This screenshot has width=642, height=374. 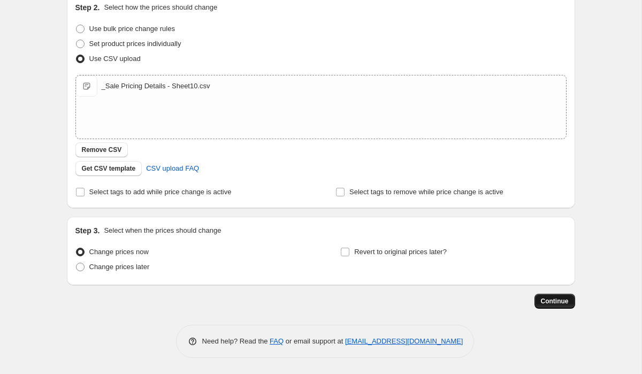 What do you see at coordinates (426, 191) in the screenshot?
I see `span: Select tags to remove while price change is active` at bounding box center [426, 191].